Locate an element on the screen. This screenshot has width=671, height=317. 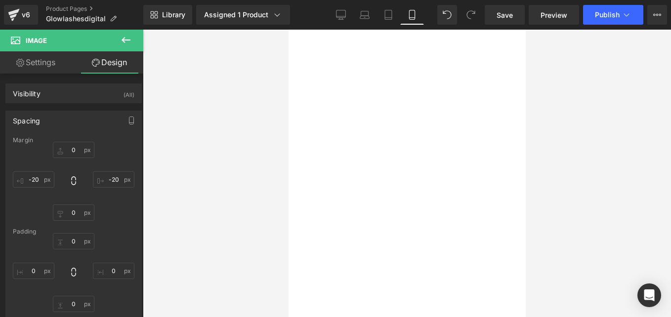
a: Product Pages is located at coordinates (94, 9).